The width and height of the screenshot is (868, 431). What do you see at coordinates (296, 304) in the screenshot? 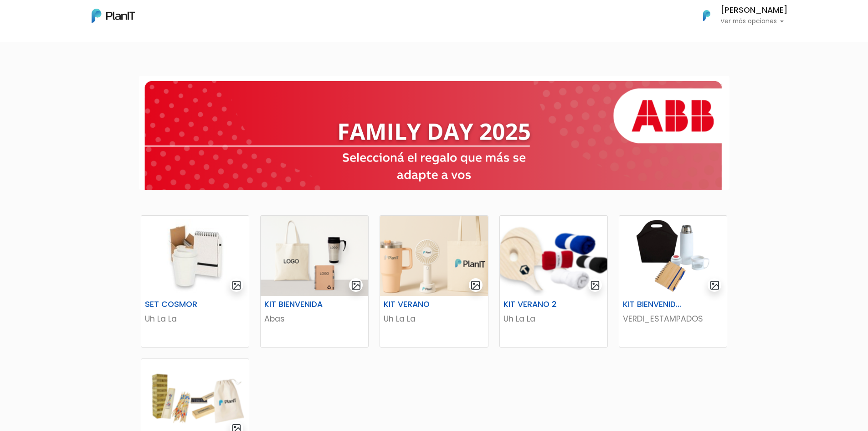
I see `h6: KIT BIENVENIDA` at bounding box center [296, 304].